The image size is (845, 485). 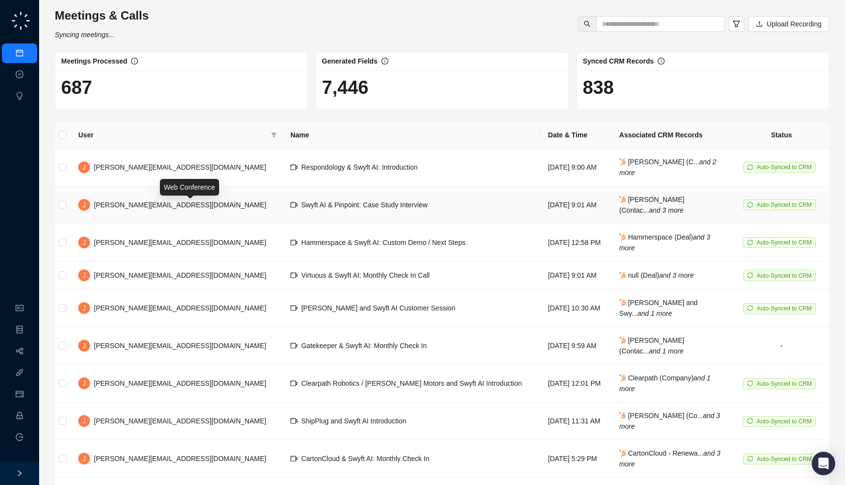 What do you see at coordinates (673, 135) in the screenshot?
I see `th: Associated CRM Records` at bounding box center [673, 135].